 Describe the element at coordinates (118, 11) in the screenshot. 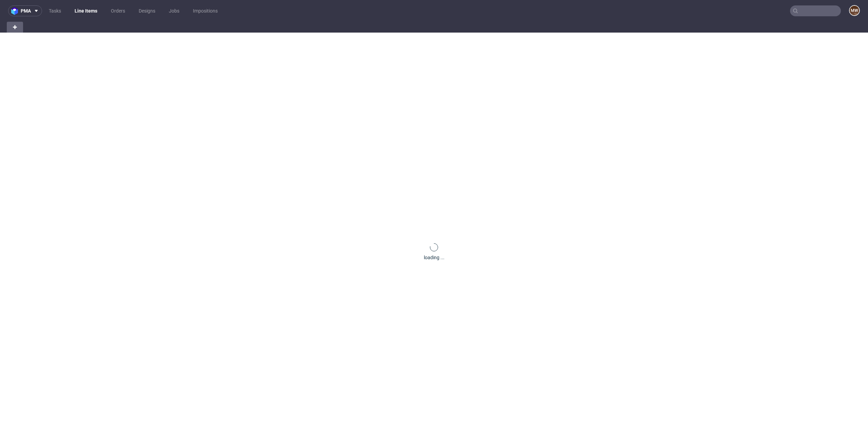

I see `a: Orders` at that location.